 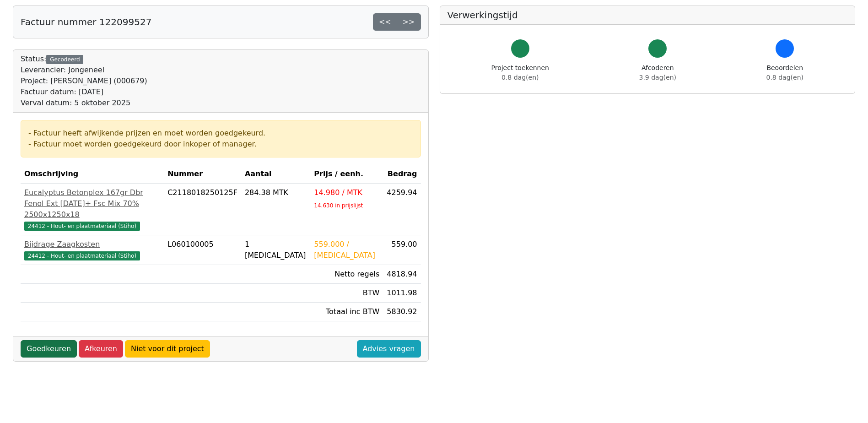 What do you see at coordinates (202, 209) in the screenshot?
I see `td: C2118018250125F` at bounding box center [202, 209].